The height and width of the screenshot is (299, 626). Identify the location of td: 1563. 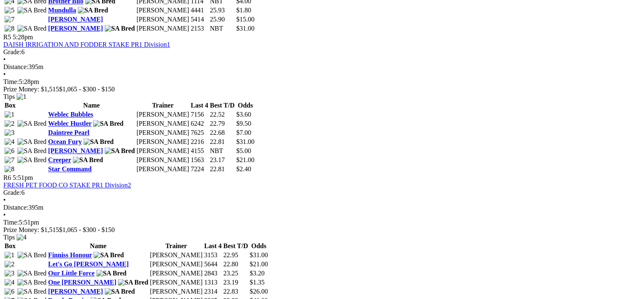
(200, 160).